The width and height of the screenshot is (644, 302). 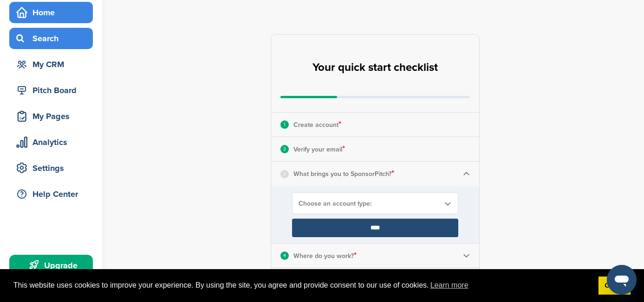 What do you see at coordinates (51, 194) in the screenshot?
I see `a: Help Center` at bounding box center [51, 194].